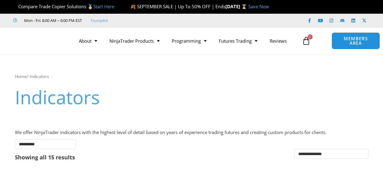  What do you see at coordinates (355, 41) in the screenshot?
I see `a: MEMBERS AREA` at bounding box center [355, 41].